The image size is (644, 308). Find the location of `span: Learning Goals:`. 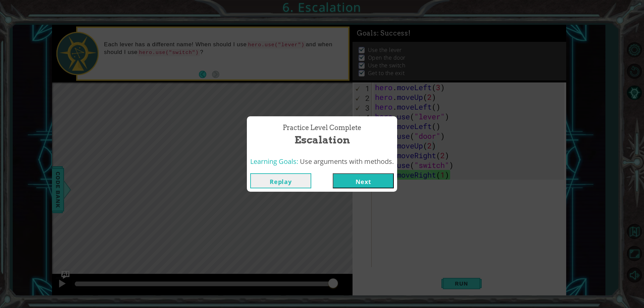

span: Learning Goals: is located at coordinates (274, 161).